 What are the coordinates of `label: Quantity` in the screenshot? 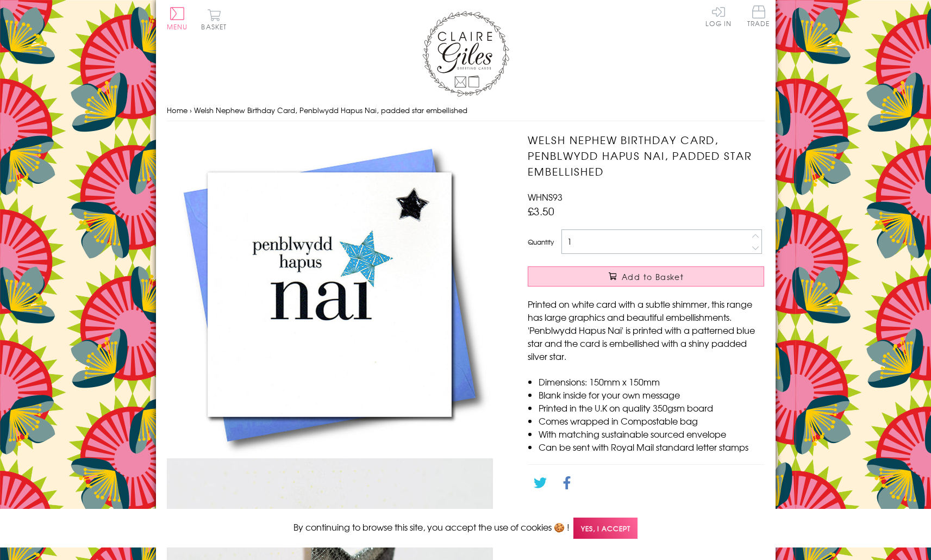 It's located at (541, 242).